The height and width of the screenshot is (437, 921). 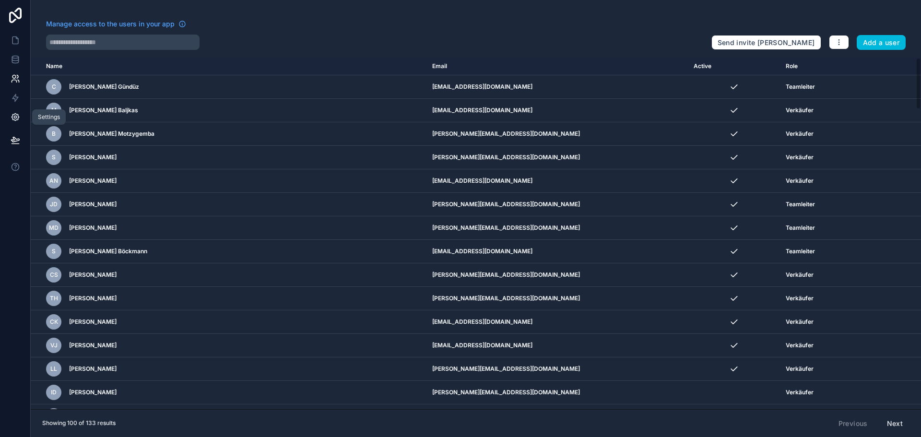 I want to click on span: LL, so click(x=54, y=369).